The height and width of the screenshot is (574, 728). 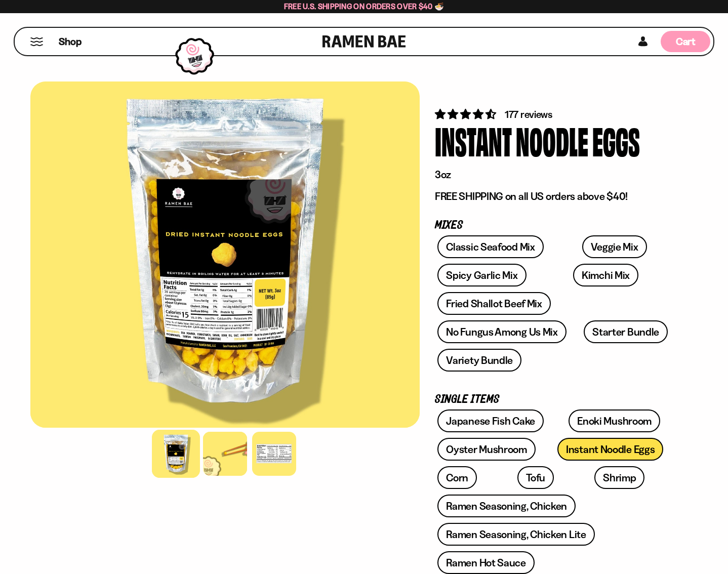 What do you see at coordinates (506, 506) in the screenshot?
I see `a: Ramen Seasoning, Chicken` at bounding box center [506, 506].